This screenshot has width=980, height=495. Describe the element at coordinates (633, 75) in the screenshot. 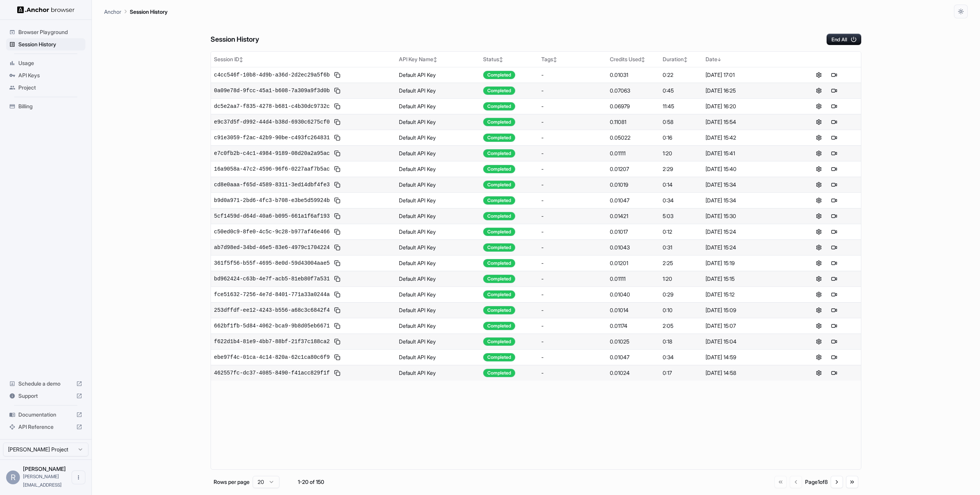

I see `div: 0.01031` at that location.